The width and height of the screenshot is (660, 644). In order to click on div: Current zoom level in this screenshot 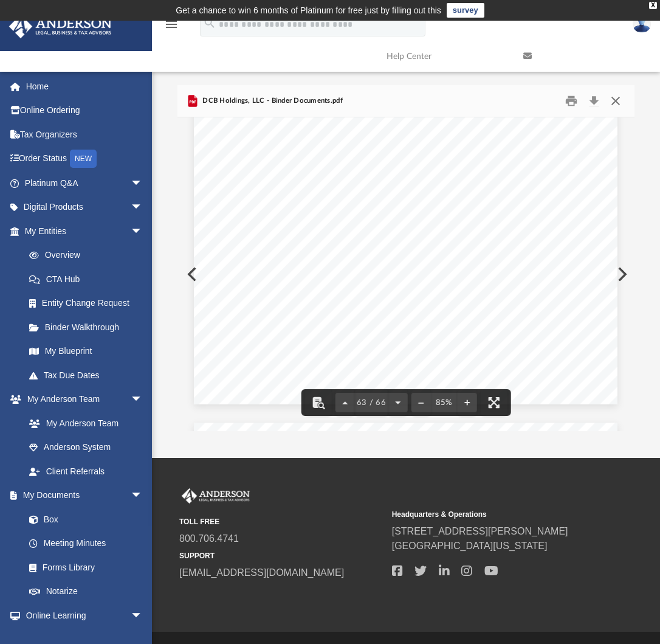, I will do `click(444, 402)`.